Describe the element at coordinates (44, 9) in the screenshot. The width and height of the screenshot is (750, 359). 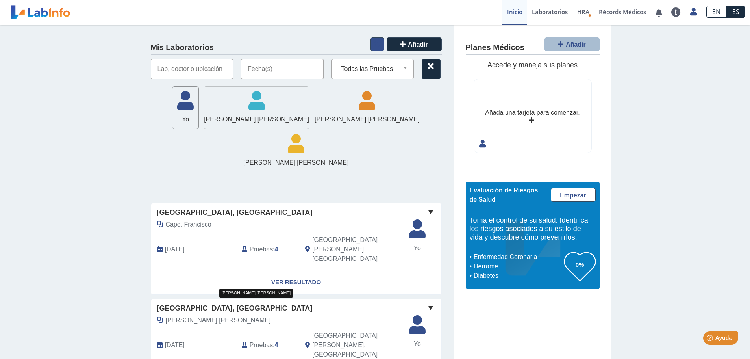
I see `span: Ayuda` at that location.